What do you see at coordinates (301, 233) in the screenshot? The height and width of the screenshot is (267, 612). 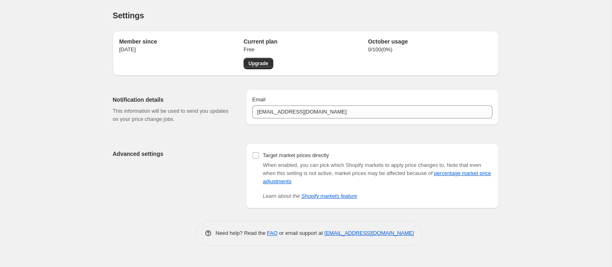 I see `span: or email support at` at bounding box center [301, 233].